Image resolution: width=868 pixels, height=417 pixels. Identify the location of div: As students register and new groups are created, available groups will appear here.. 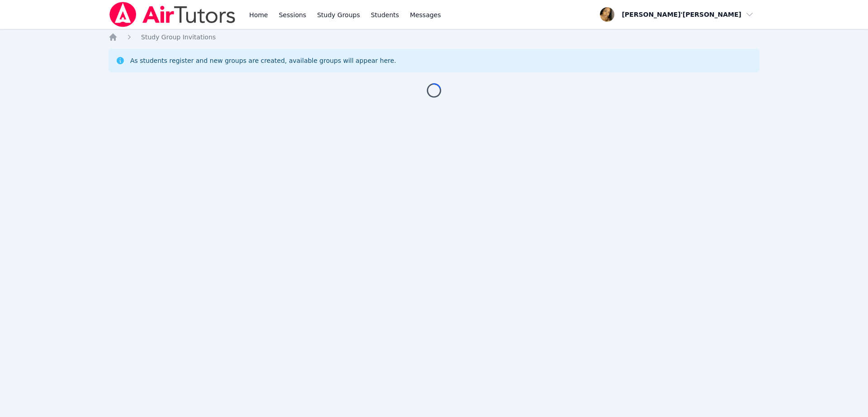
(263, 61).